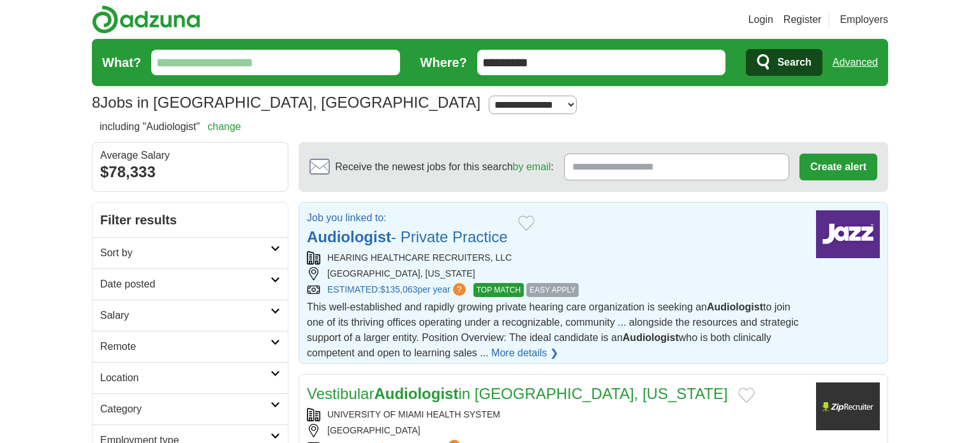  I want to click on div: Average Salary, so click(190, 156).